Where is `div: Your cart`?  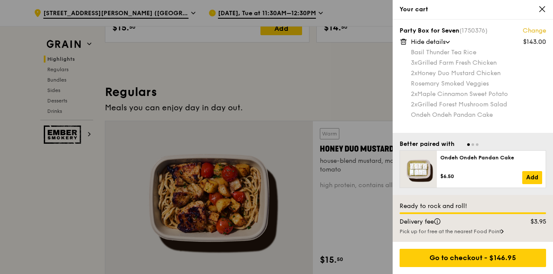
div: Your cart is located at coordinates (473, 10).